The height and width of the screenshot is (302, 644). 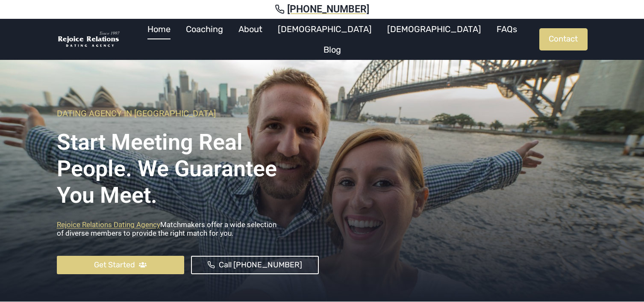 What do you see at coordinates (507, 29) in the screenshot?
I see `a: FAQs` at bounding box center [507, 29].